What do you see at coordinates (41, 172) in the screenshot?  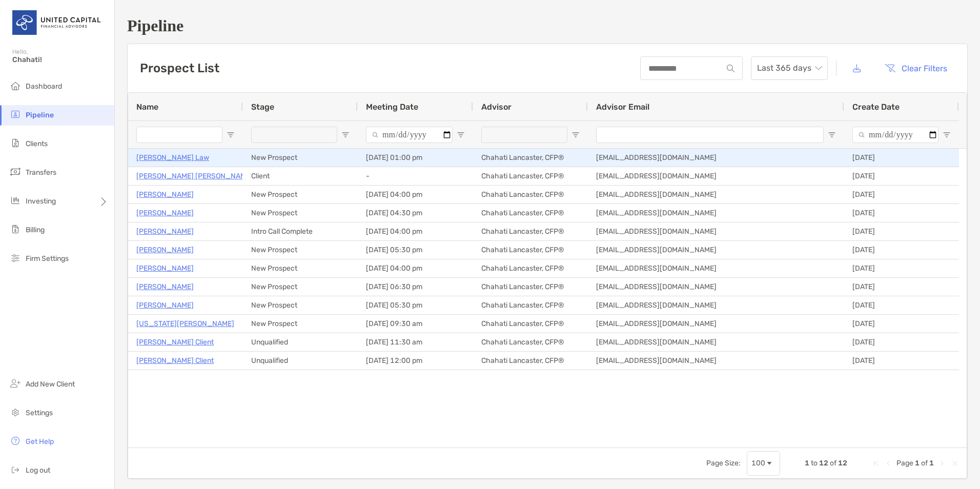 I see `span: Transfers` at bounding box center [41, 172].